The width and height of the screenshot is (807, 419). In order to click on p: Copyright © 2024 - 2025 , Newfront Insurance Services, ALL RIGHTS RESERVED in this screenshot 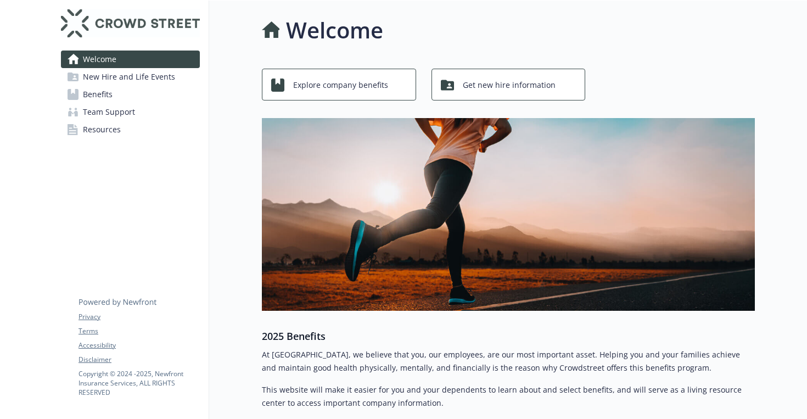, I will do `click(139, 383)`.